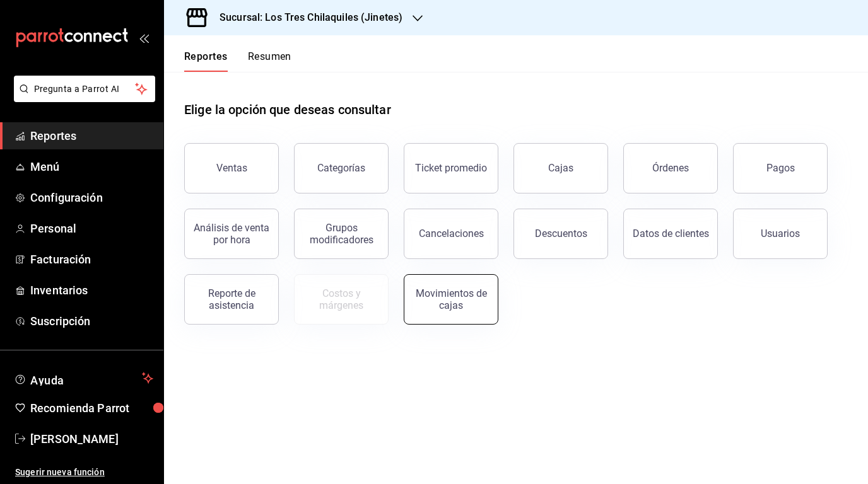 The image size is (868, 484). Describe the element at coordinates (670, 169) in the screenshot. I see `button: Órdenes` at that location.